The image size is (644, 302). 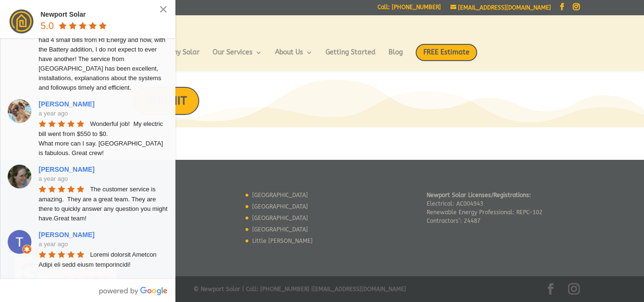 What do you see at coordinates (446, 57) in the screenshot?
I see `a: FREE Estimate` at bounding box center [446, 57].